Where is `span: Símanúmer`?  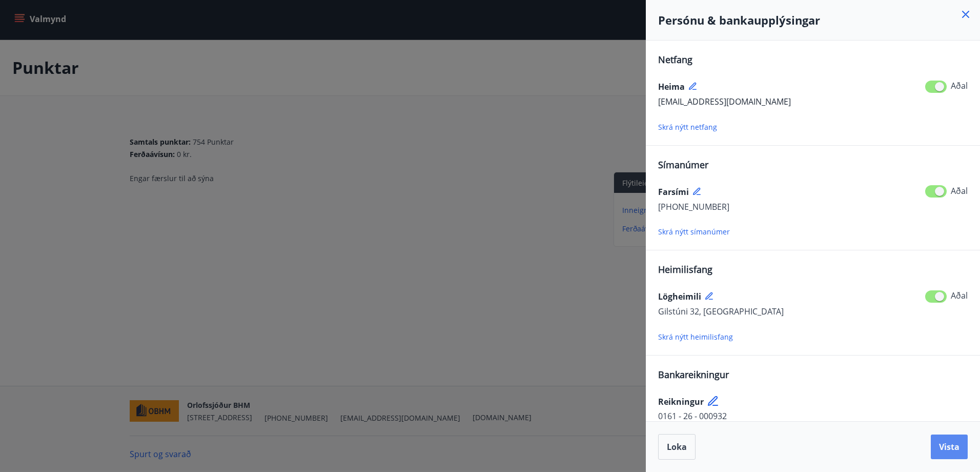
span: Símanúmer is located at coordinates (683, 165).